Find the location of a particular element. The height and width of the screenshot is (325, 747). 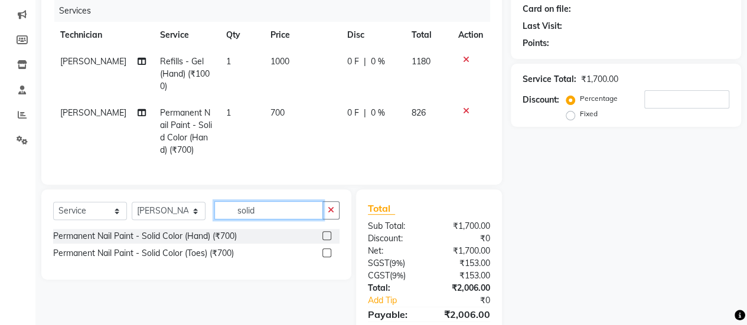

label: Percentage is located at coordinates (599, 99).